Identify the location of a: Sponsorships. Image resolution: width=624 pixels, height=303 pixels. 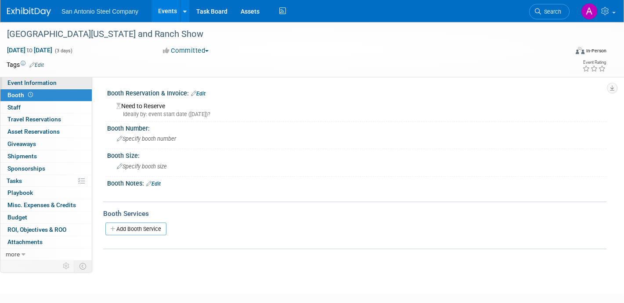
(46, 168).